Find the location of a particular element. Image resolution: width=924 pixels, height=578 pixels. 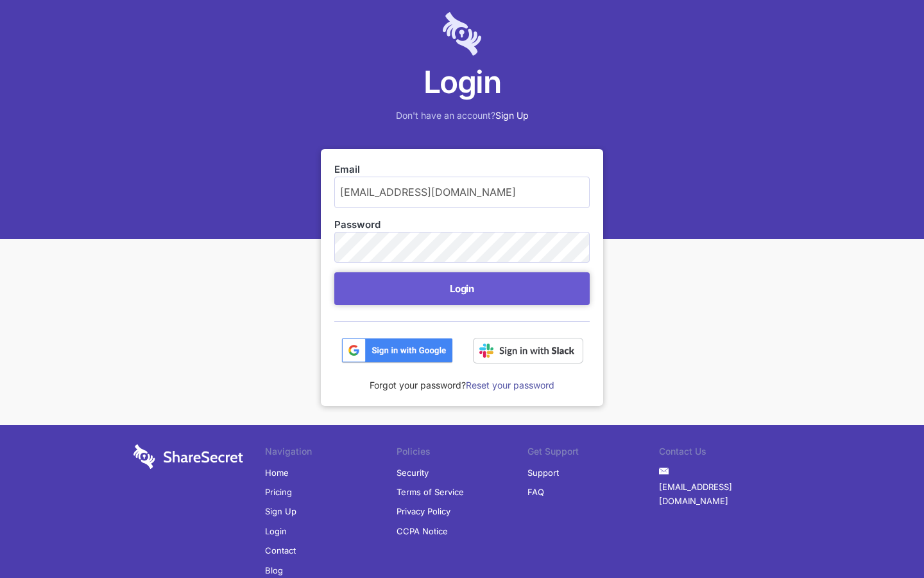

li: Navigation is located at coordinates (331, 453).